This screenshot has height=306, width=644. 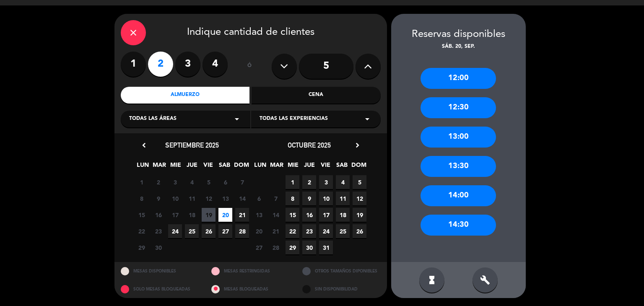 I want to click on div: Cena, so click(x=316, y=95).